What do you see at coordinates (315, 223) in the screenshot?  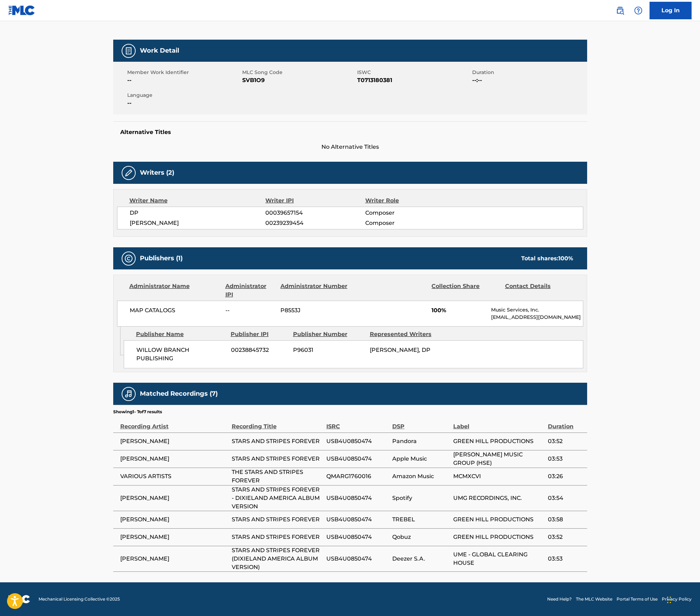 I see `span: 00239239454` at bounding box center [315, 223].